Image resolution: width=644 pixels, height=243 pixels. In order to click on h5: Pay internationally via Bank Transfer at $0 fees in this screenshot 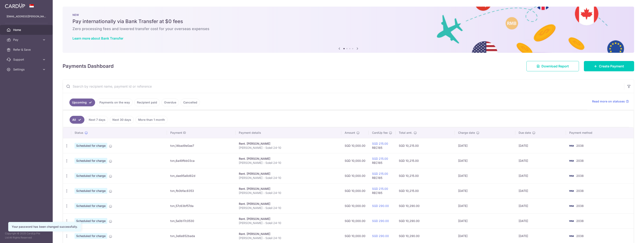, I will do `click(348, 21)`.